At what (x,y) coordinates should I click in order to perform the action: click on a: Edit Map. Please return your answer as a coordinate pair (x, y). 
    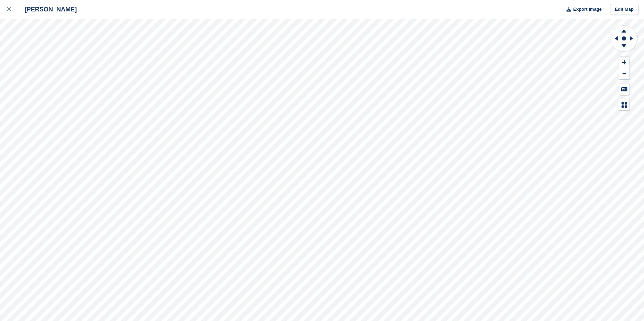
    Looking at the image, I should click on (624, 10).